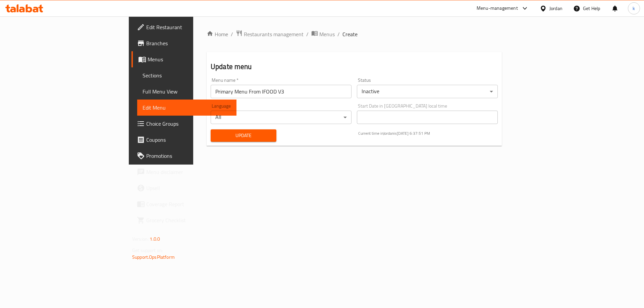 The image size is (644, 308). What do you see at coordinates (187, 75) in the screenshot?
I see `span: Sections` at bounding box center [187, 75].